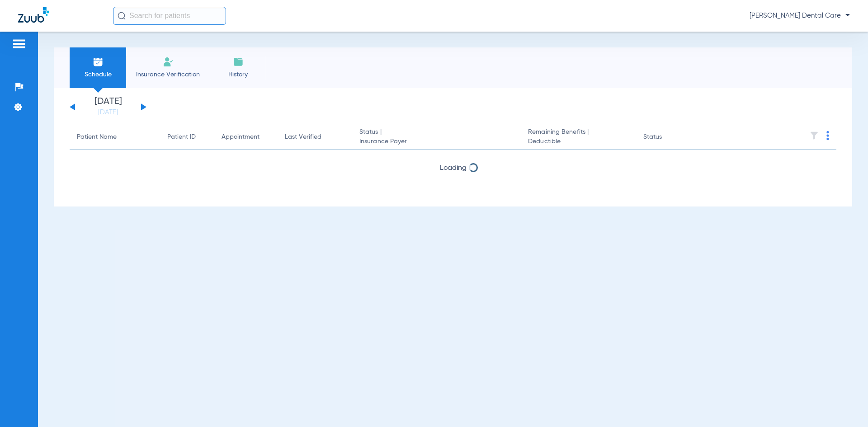 Image resolution: width=868 pixels, height=427 pixels. I want to click on input: Search for patients, so click(170, 16).